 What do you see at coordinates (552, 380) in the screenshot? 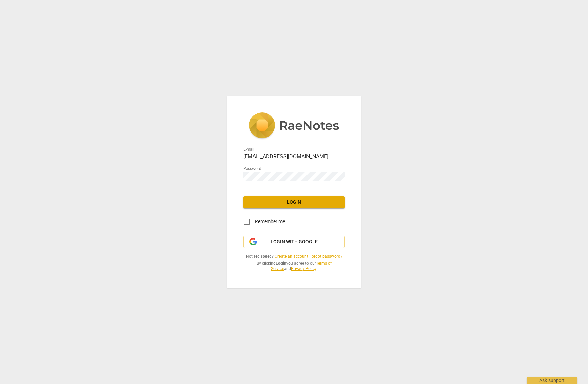
I see `div: Ask support` at bounding box center [552, 380].